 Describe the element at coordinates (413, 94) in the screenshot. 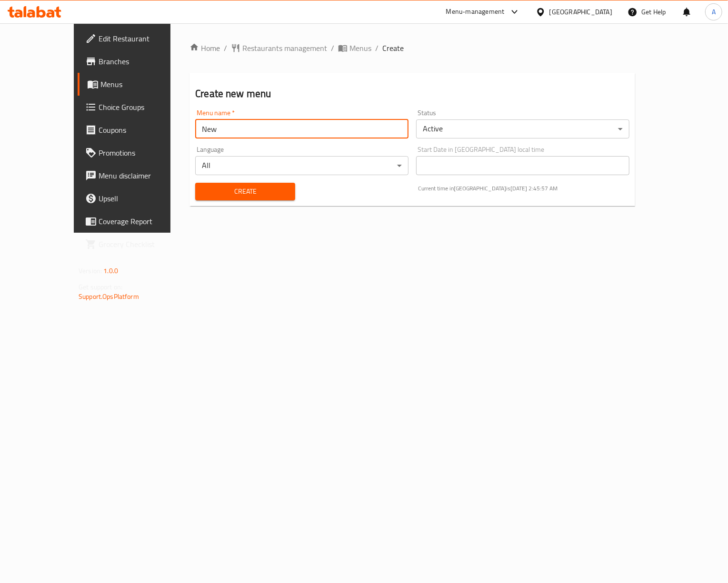

I see `h2: Create new menu` at that location.